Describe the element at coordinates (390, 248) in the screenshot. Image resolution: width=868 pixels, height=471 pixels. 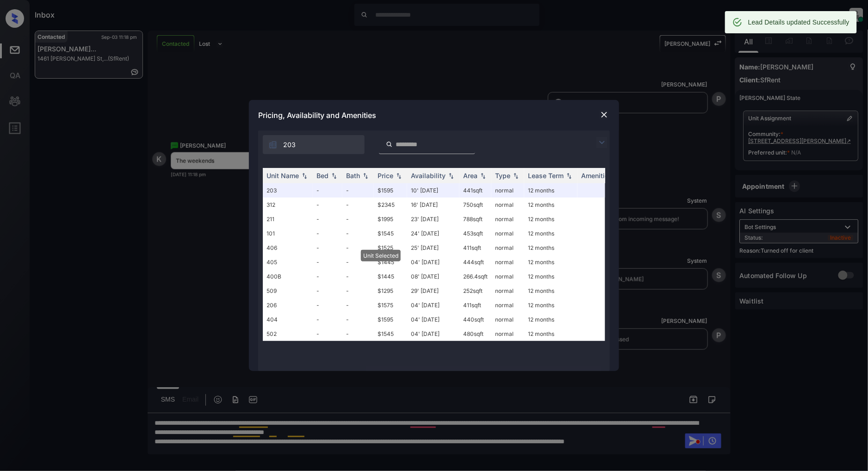
I see `td: $1525` at that location.